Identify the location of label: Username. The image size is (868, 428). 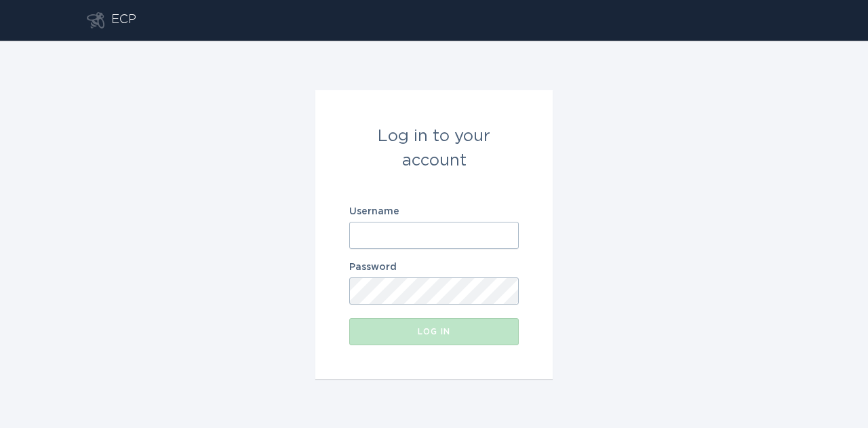
(434, 212).